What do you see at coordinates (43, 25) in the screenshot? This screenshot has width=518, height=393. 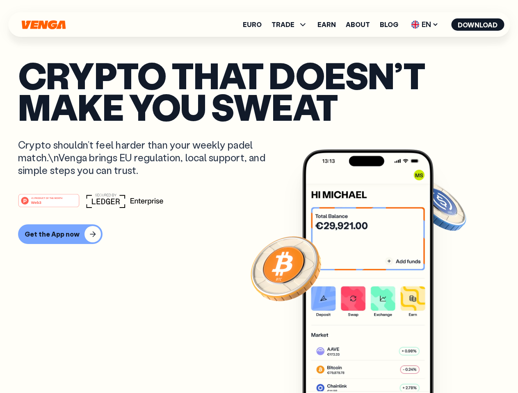 I see `svg: Home` at bounding box center [43, 25].